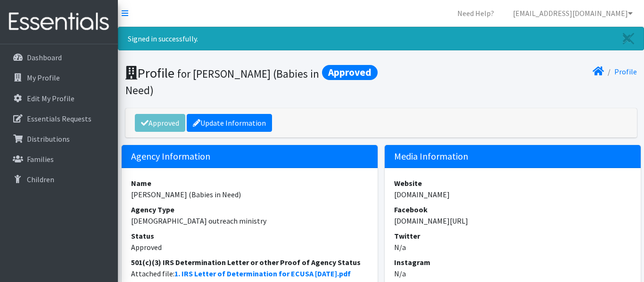 This screenshot has width=644, height=282. What do you see at coordinates (512, 210) in the screenshot?
I see `dt: Facebook` at bounding box center [512, 210].